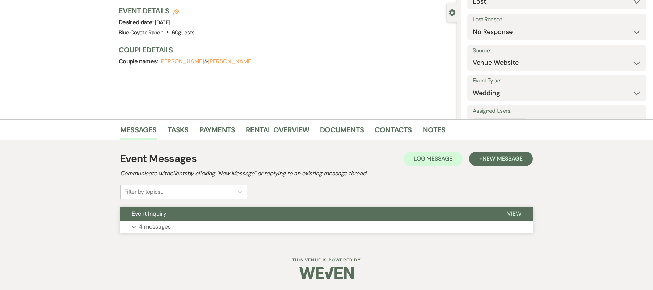  I want to click on a: Notes, so click(434, 132).